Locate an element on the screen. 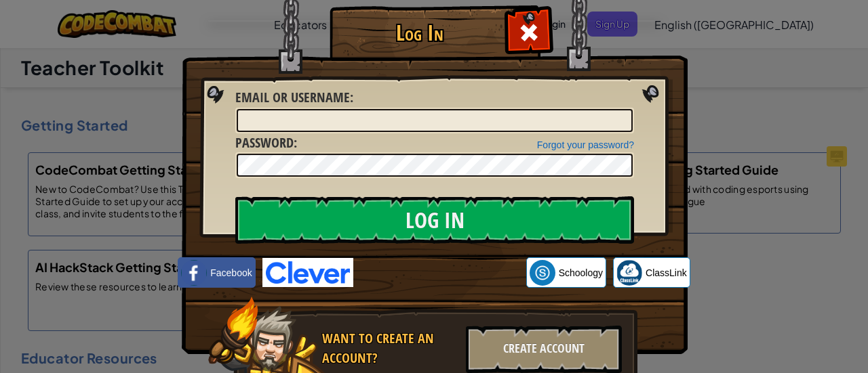  span: Facebook is located at coordinates (231, 273).